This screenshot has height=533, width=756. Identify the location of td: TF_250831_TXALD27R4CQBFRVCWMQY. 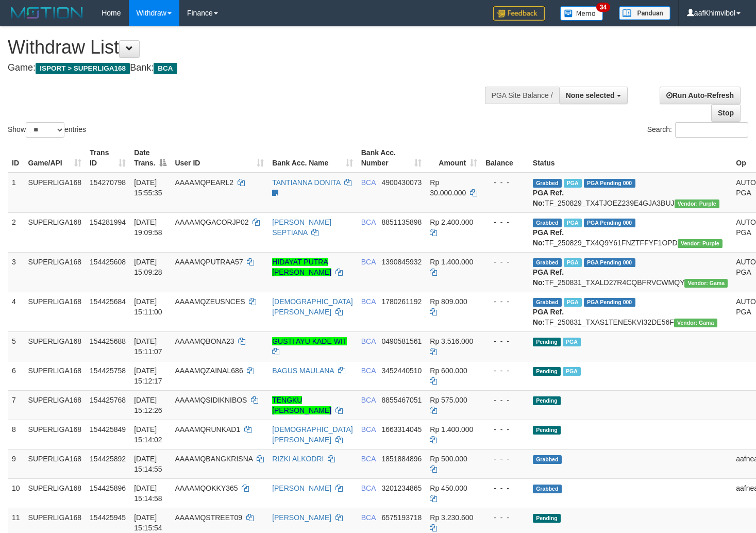
(630, 272).